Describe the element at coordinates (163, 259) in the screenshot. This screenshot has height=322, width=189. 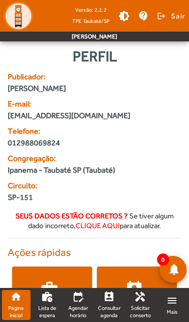
I see `span: 0` at that location.